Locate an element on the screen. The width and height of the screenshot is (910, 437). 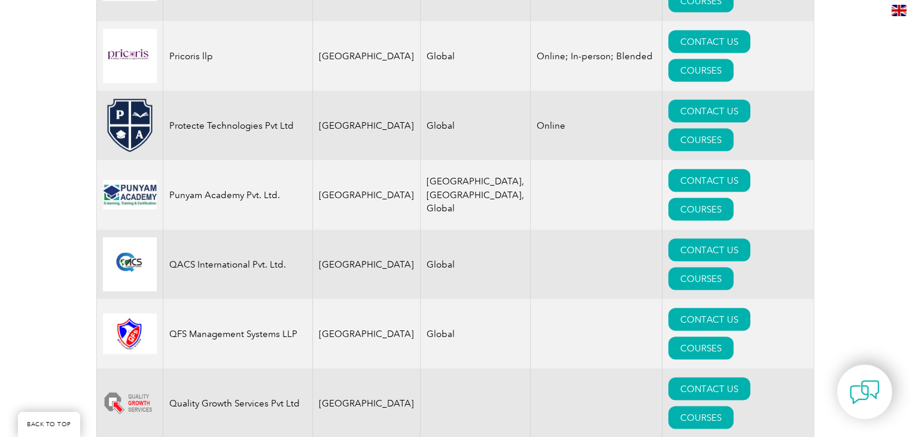
td: Online; In-person; Blended is located at coordinates (596, 56).